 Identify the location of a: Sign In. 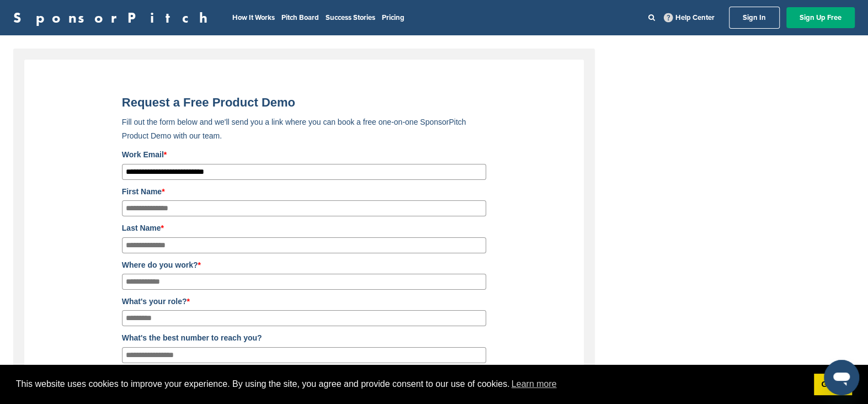
(754, 18).